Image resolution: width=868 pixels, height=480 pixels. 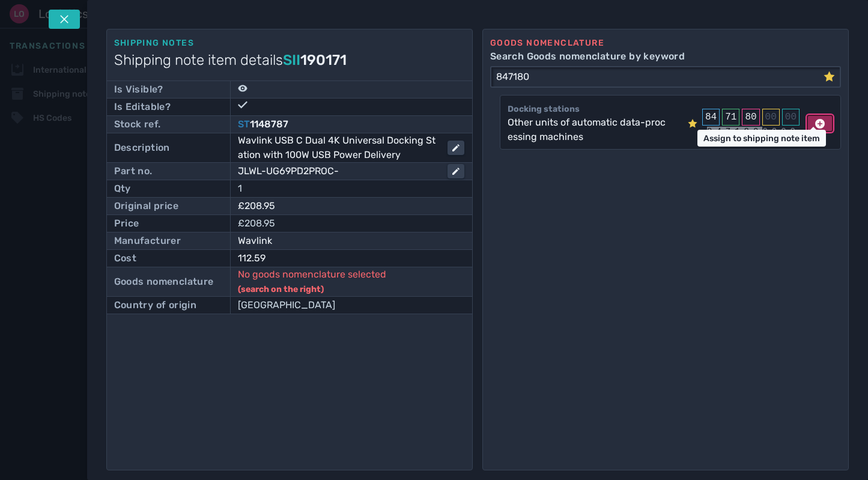 I want to click on div: Qty, so click(x=122, y=189).